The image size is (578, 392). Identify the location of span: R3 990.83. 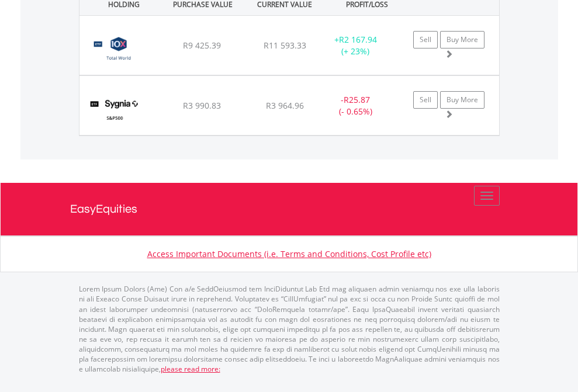
(202, 105).